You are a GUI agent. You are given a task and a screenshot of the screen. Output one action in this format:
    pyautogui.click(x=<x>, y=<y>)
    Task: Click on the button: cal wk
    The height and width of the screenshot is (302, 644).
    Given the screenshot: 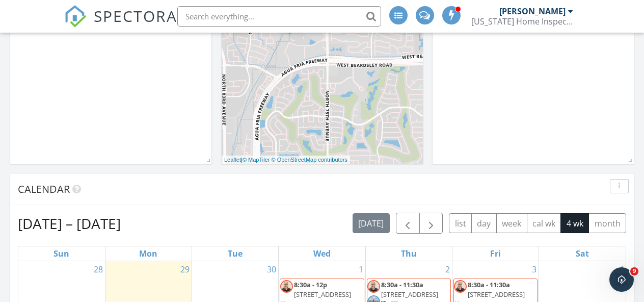 What is the action you would take?
    pyautogui.click(x=544, y=223)
    